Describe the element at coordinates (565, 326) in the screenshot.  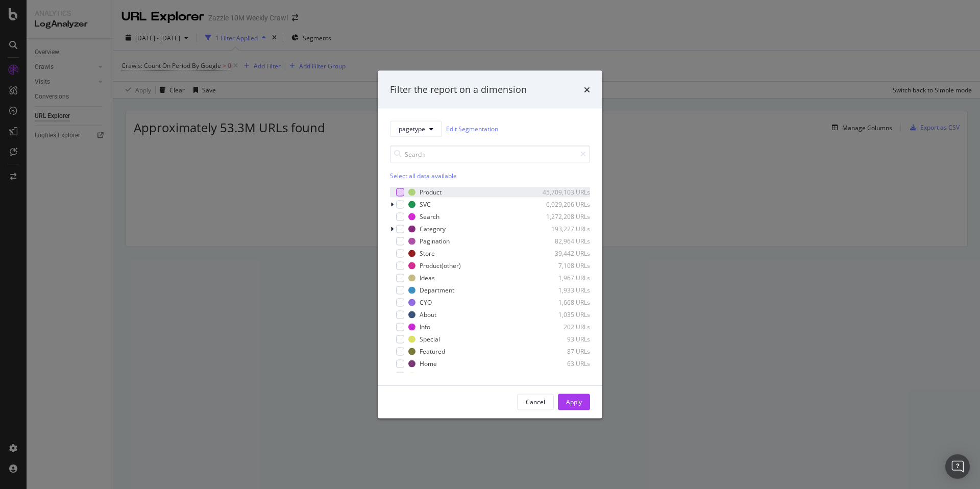
I see `div: 202 URLs` at that location.